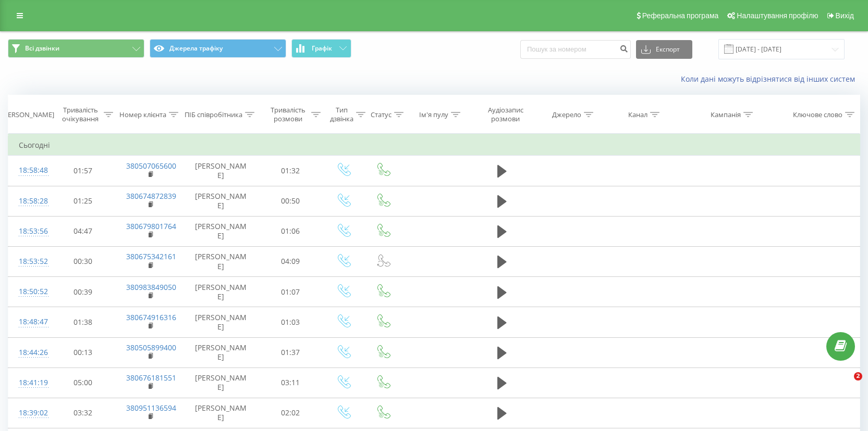 The image size is (868, 431). Describe the element at coordinates (291, 261) in the screenshot. I see `td: 04:09` at that location.